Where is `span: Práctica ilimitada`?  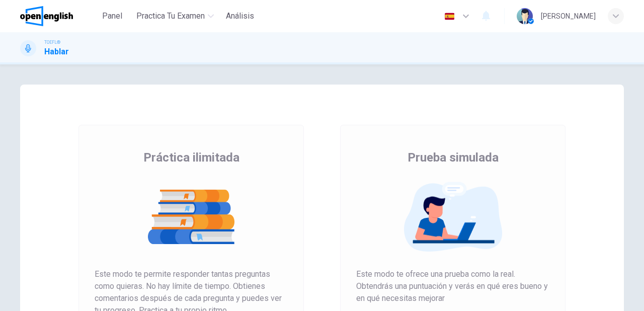 span: Práctica ilimitada is located at coordinates (191, 157).